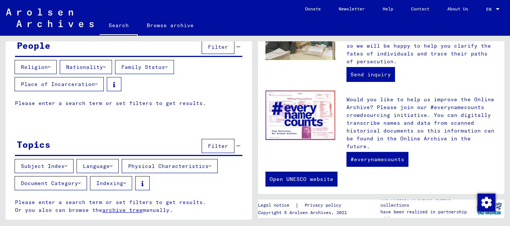 The height and width of the screenshot is (226, 510). Describe the element at coordinates (421, 42) in the screenshot. I see `p: In addition to conducting your own research, you can submit inquiries to the Arolsen Archives. No...` at that location.